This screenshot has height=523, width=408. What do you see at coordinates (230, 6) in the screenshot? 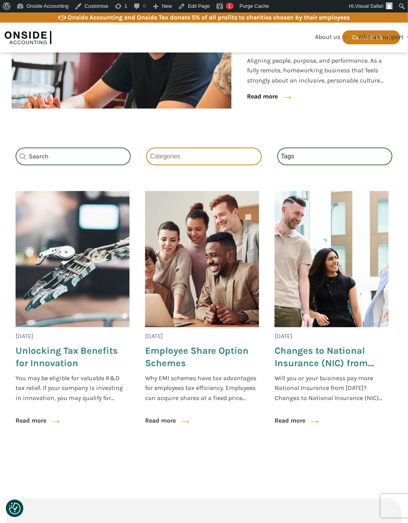
I see `span: 1` at bounding box center [230, 6].